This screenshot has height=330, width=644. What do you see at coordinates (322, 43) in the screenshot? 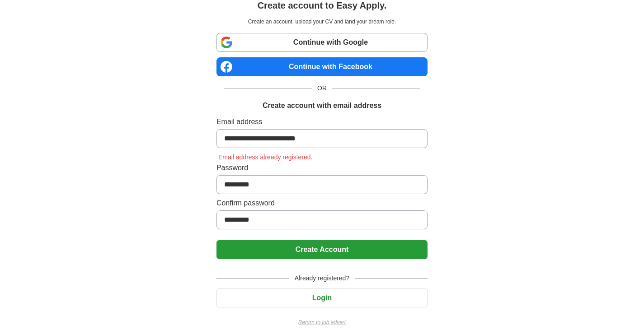
I see `a: Continue with Google` at bounding box center [322, 43].